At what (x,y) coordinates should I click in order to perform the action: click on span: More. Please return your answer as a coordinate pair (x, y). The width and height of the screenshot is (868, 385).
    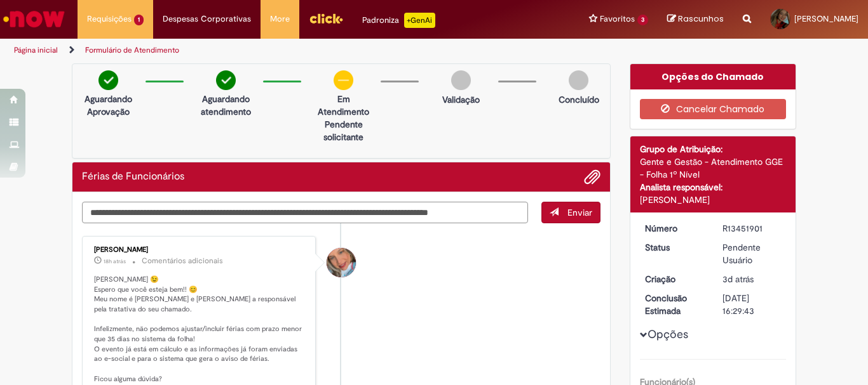
    Looking at the image, I should click on (280, 19).